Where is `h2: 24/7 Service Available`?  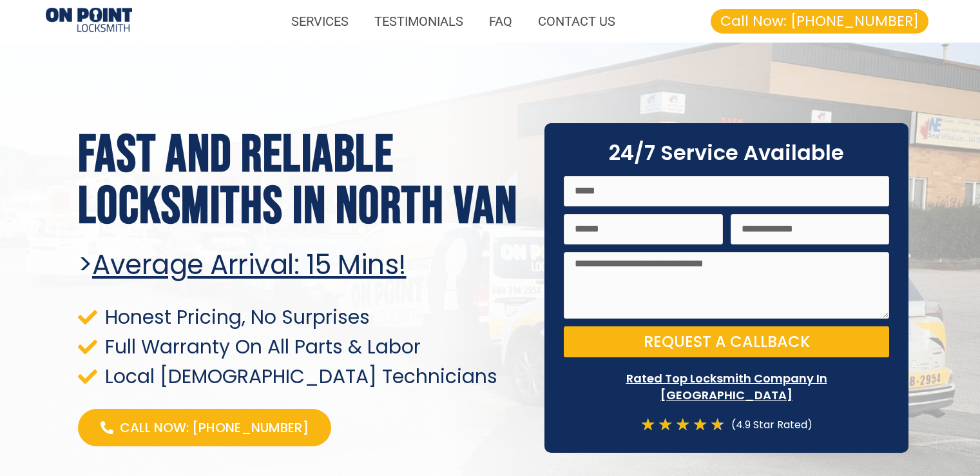
h2: 24/7 Service Available is located at coordinates (726, 152).